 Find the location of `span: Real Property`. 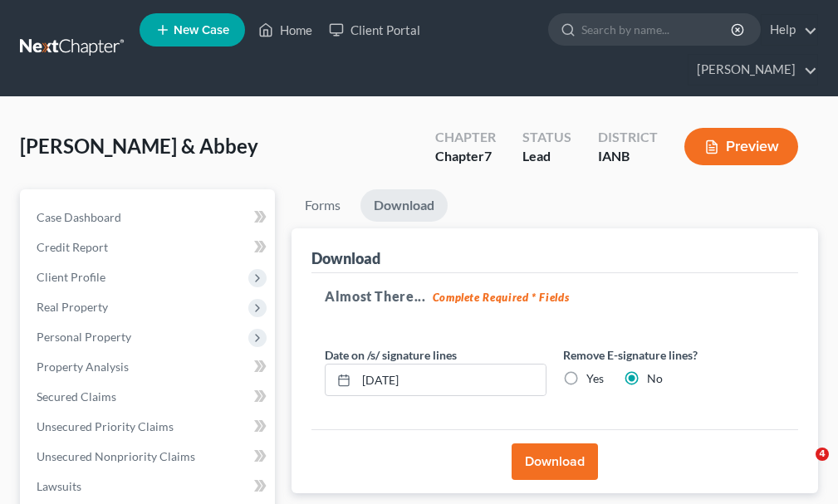

span: Real Property is located at coordinates (72, 306).